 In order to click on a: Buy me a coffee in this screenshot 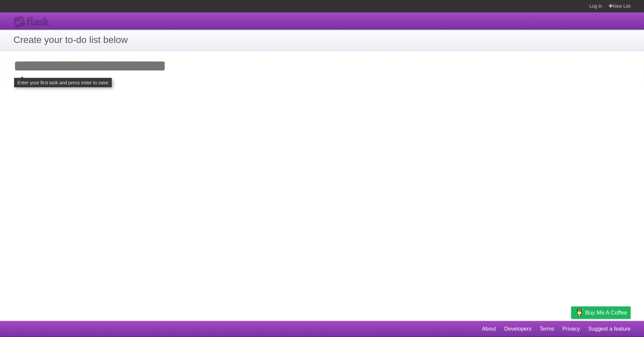, I will do `click(601, 313)`.